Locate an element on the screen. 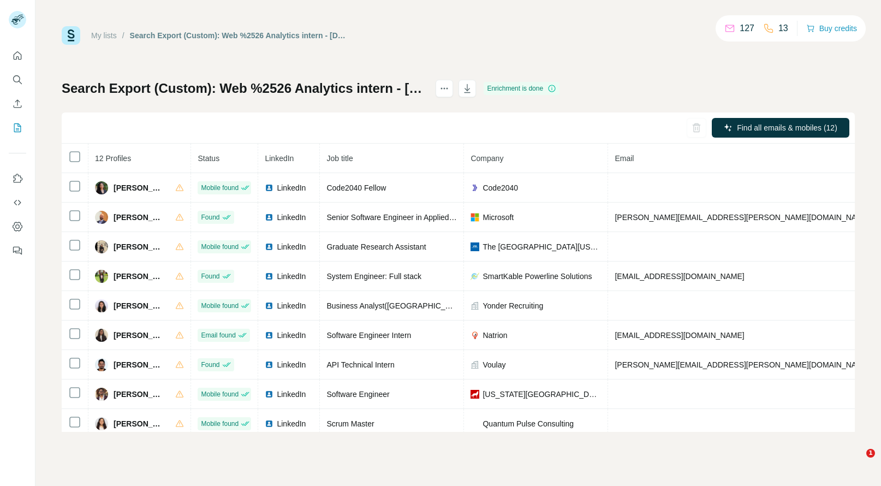 The width and height of the screenshot is (881, 486). button: Dashboard is located at coordinates (17, 226).